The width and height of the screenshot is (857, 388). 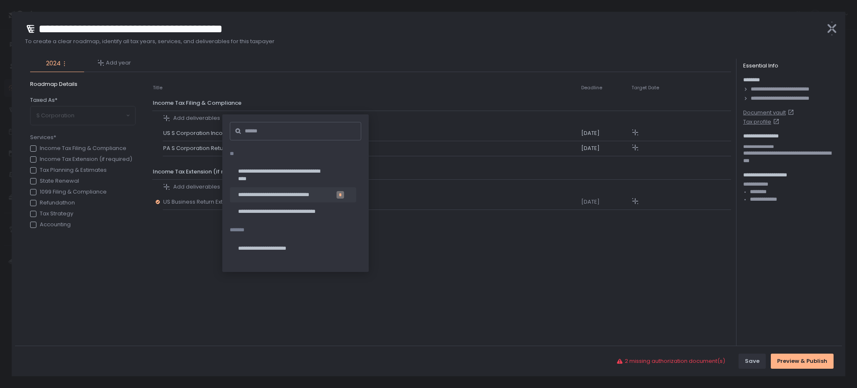 What do you see at coordinates (53, 63) in the screenshot?
I see `span: 2024` at bounding box center [53, 63].